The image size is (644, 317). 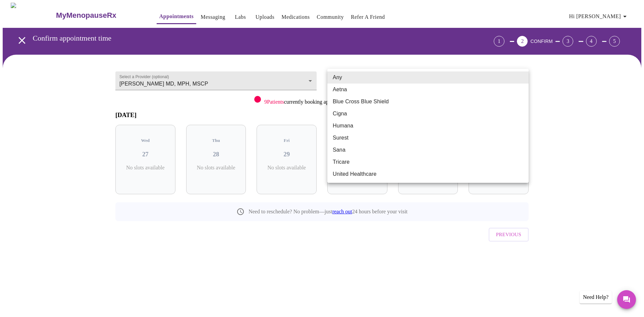 I want to click on li: Sana, so click(x=428, y=150).